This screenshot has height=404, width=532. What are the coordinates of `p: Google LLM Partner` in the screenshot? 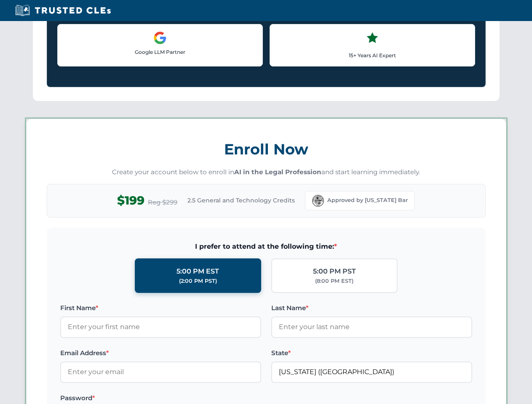 It's located at (160, 52).